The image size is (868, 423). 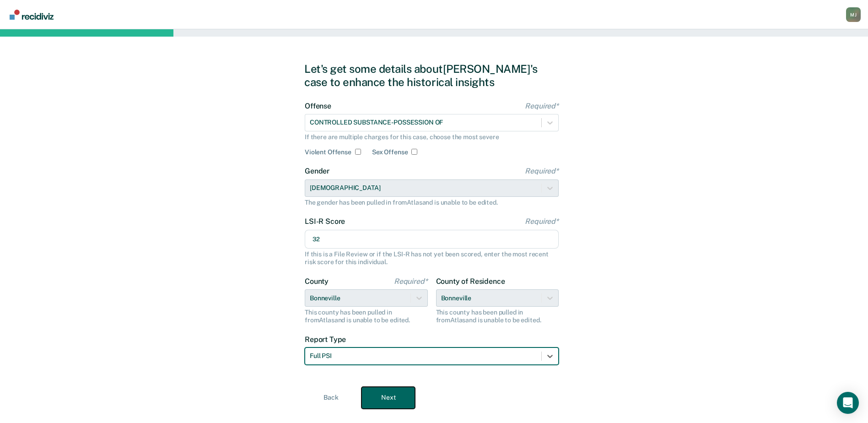 I want to click on img: Recidiviz, so click(x=32, y=15).